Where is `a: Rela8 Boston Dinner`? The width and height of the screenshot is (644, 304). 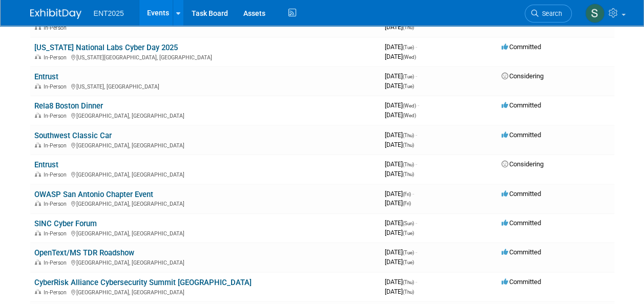
a: Rela8 Boston Dinner is located at coordinates (69, 106).